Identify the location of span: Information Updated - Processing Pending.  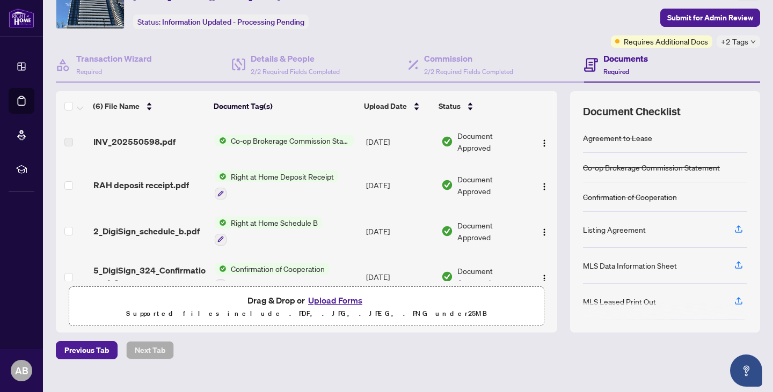
(233, 22).